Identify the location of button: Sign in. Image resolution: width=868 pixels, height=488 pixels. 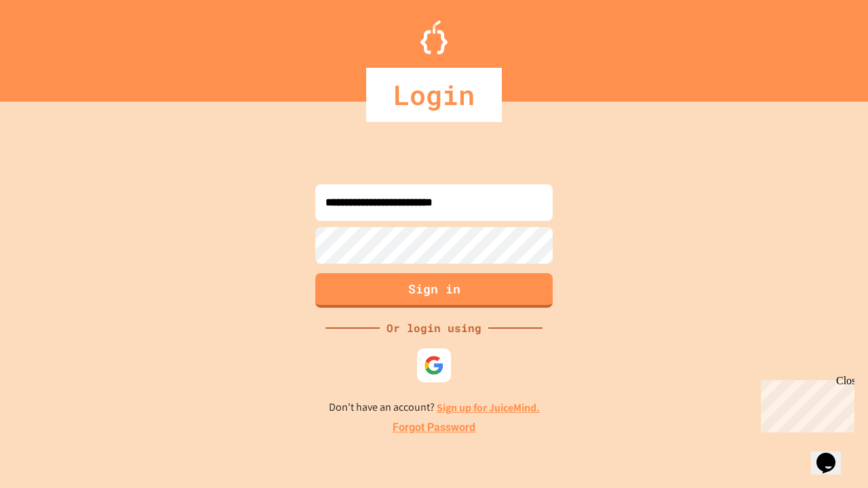
(434, 290).